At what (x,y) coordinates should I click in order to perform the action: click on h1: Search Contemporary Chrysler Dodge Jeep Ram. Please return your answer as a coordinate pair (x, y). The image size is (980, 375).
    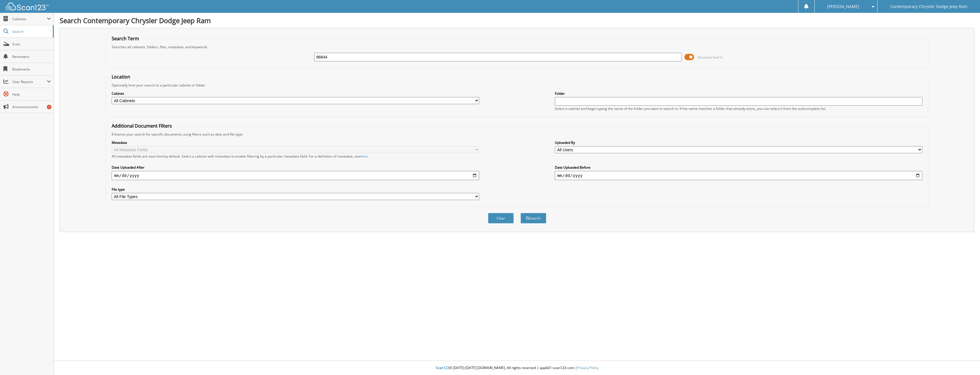
    Looking at the image, I should click on (517, 20).